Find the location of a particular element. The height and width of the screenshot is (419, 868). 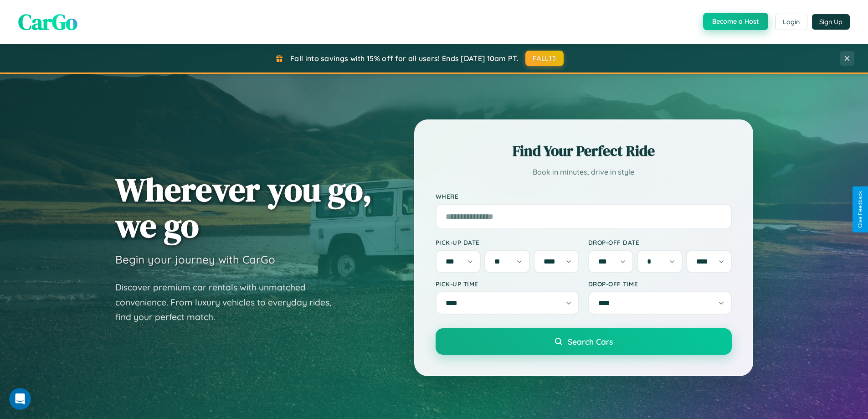

p: Discover premium car rentals with unmatched convenience. From luxury vehicles to everyday rides, ... is located at coordinates (229, 302).